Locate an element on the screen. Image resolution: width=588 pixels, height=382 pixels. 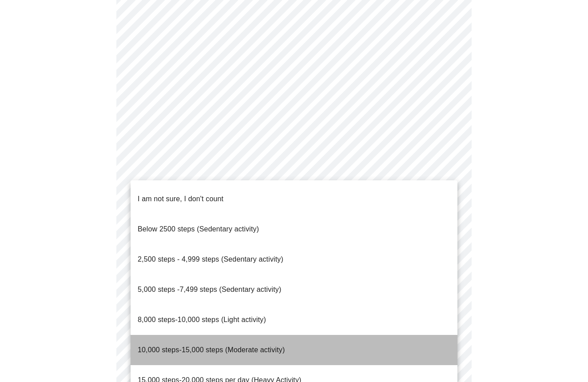
span: 2,500 steps - 4,999 steps (Sedentary activity) is located at coordinates (210, 259).